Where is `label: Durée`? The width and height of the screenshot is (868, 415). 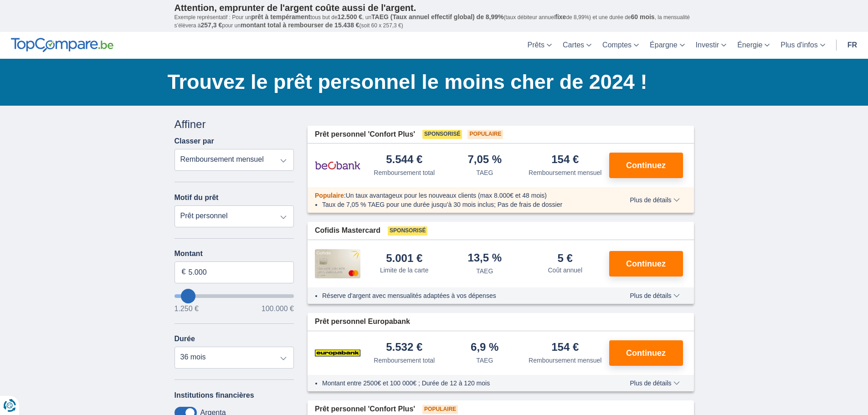
label: Durée is located at coordinates (184, 339).